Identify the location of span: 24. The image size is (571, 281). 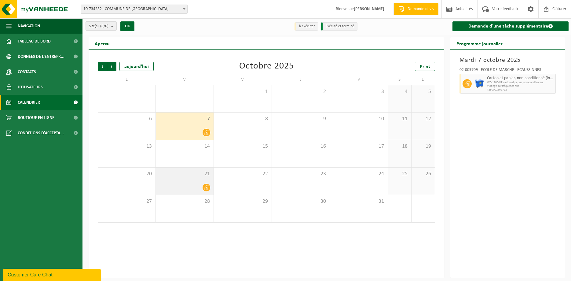
(359, 174).